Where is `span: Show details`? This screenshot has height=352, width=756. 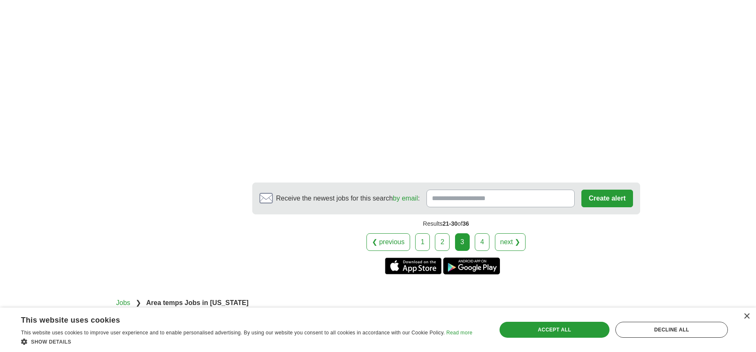
span: Show details is located at coordinates (51, 342).